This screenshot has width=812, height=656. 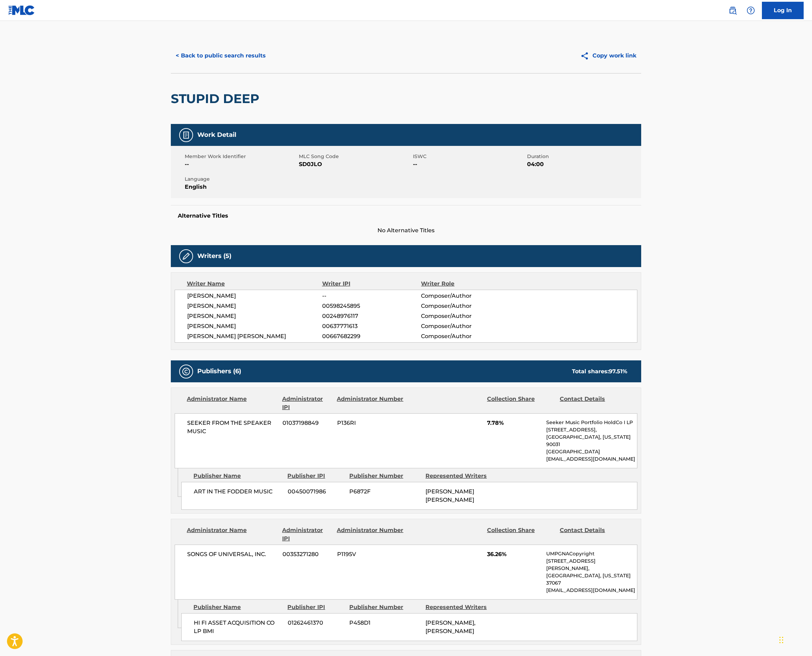 I want to click on div: Drag, so click(x=782, y=640).